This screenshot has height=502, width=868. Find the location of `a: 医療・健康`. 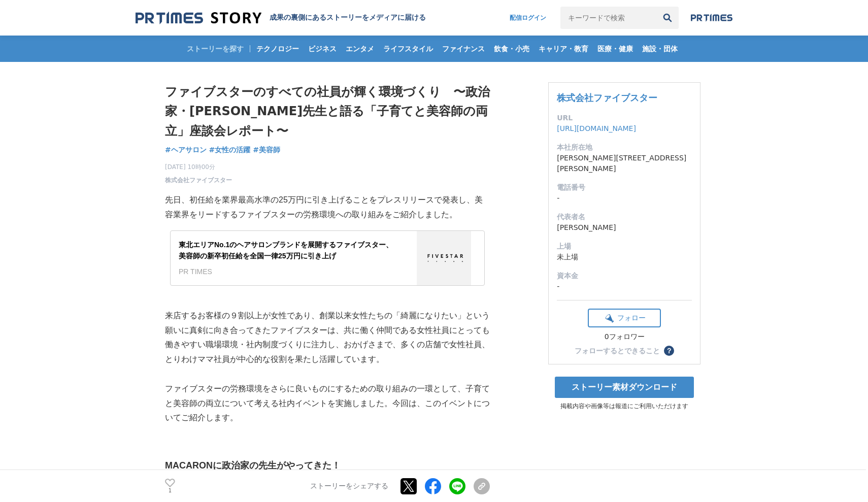

a: 医療・健康 is located at coordinates (615, 49).